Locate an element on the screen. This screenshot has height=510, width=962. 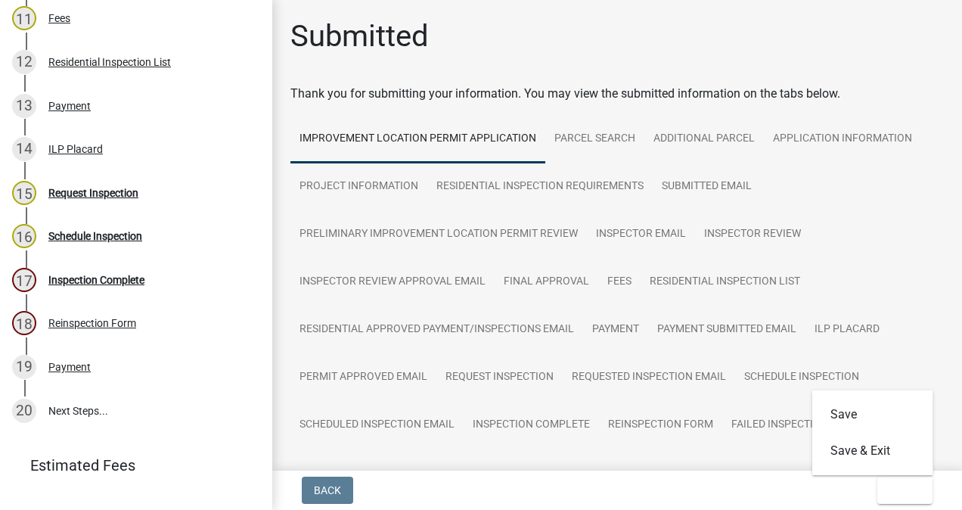
a: Residential Inspection List is located at coordinates (724, 282).